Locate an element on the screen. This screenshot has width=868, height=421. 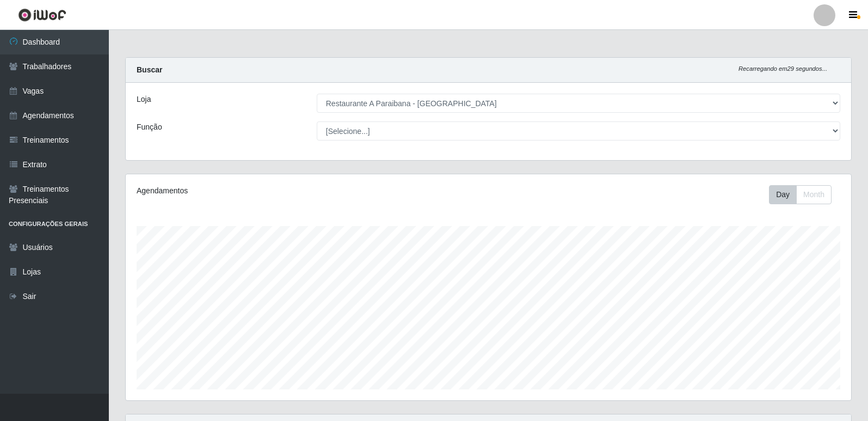
strong: Buscar is located at coordinates (149, 70).